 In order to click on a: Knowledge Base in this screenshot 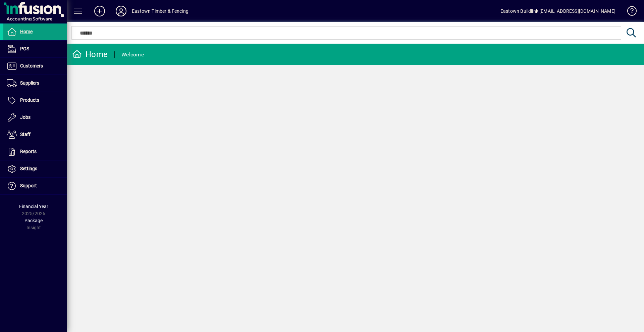, I will do `click(629, 12)`.